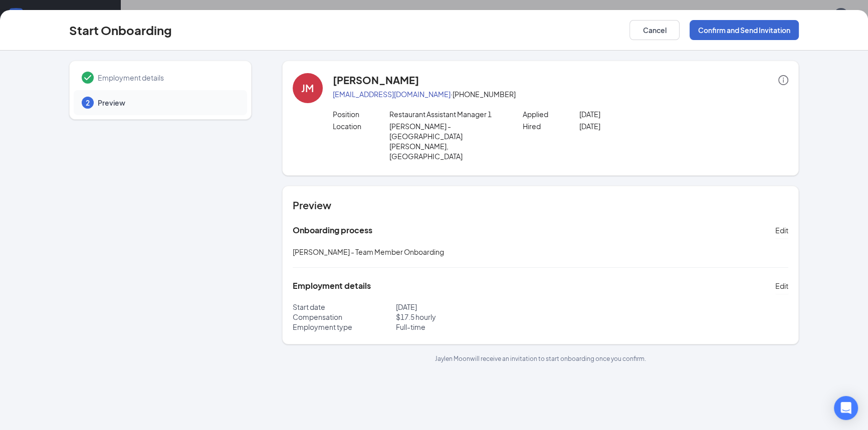 The height and width of the screenshot is (430, 868). I want to click on p: Location, so click(361, 126).